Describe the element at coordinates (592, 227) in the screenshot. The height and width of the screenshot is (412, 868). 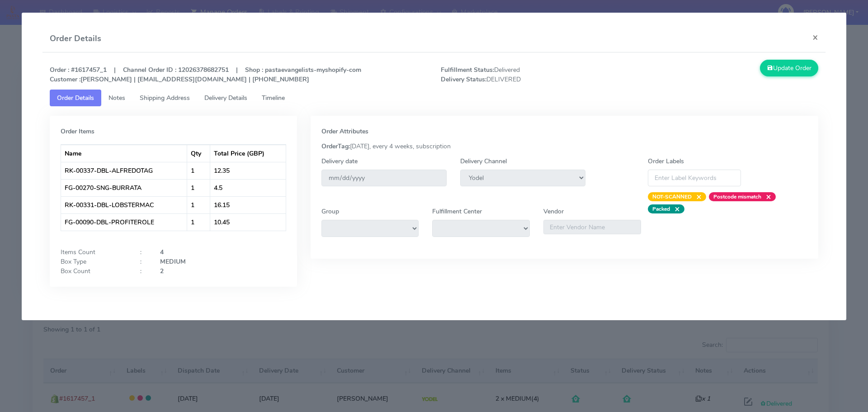
I see `input: Enter Vendor Name` at that location.